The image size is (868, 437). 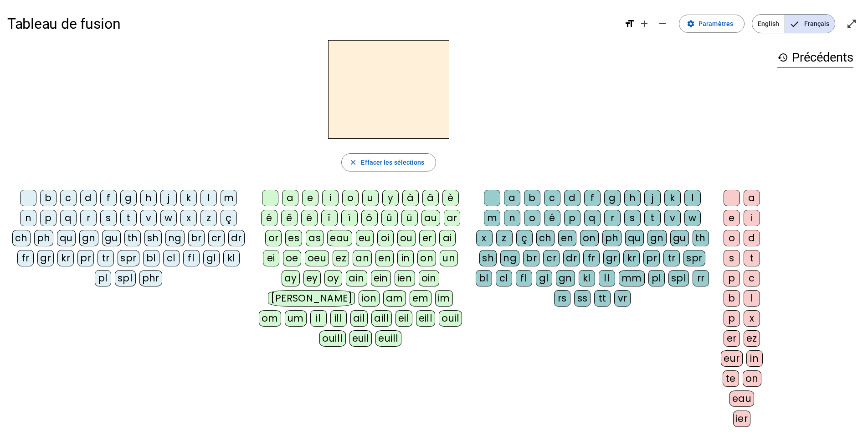 I want to click on div: or, so click(x=274, y=238).